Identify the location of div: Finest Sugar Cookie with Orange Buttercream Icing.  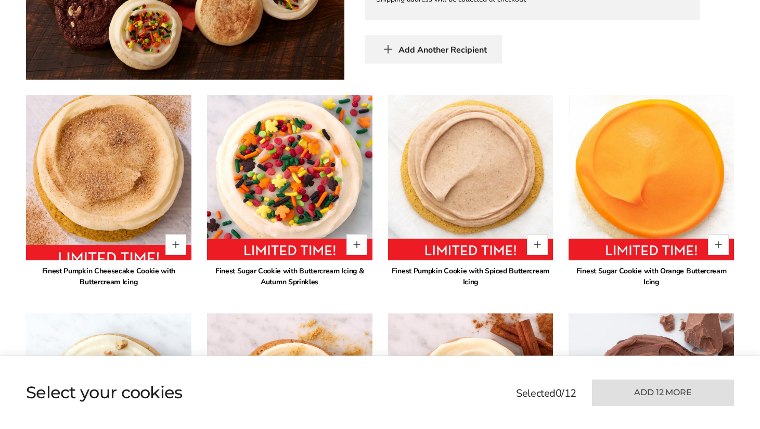
(651, 276).